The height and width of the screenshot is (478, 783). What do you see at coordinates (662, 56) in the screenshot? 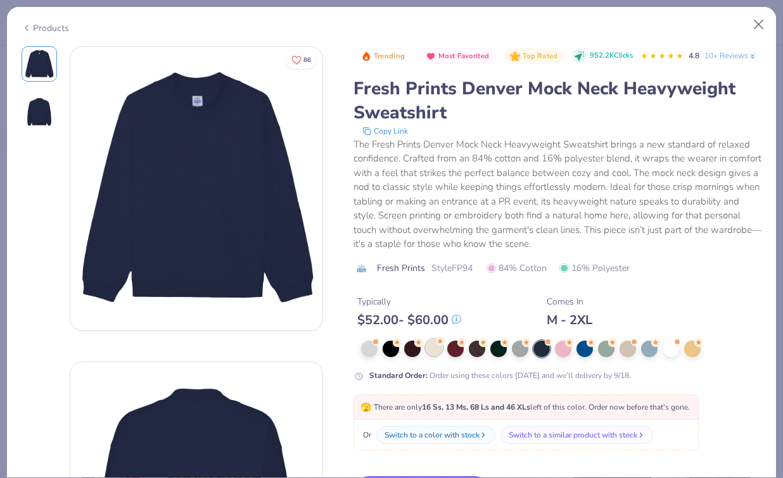
I see `div: 4.8 Stars` at bounding box center [662, 56].